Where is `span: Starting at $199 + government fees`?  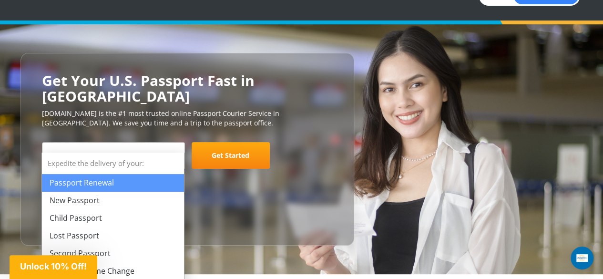 span: Starting at $199 + government fees is located at coordinates (187, 178).